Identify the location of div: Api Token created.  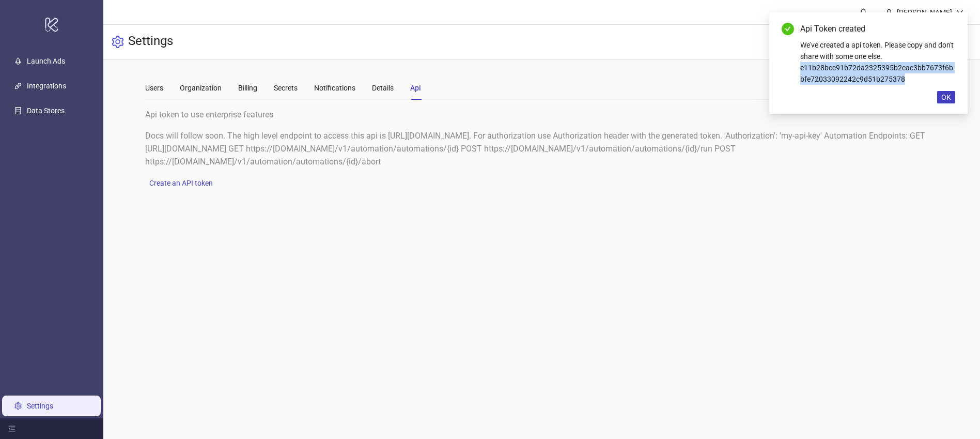
(877, 29).